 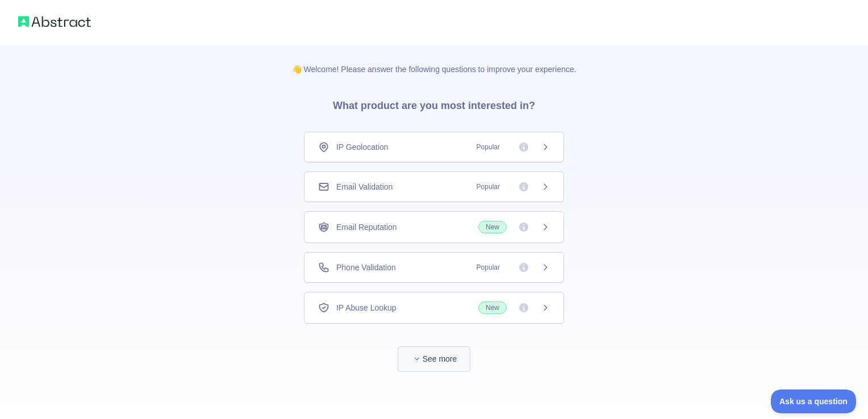 I want to click on p: 👋 Welcome! Please answer the following questions to improve your experience., so click(x=434, y=60).